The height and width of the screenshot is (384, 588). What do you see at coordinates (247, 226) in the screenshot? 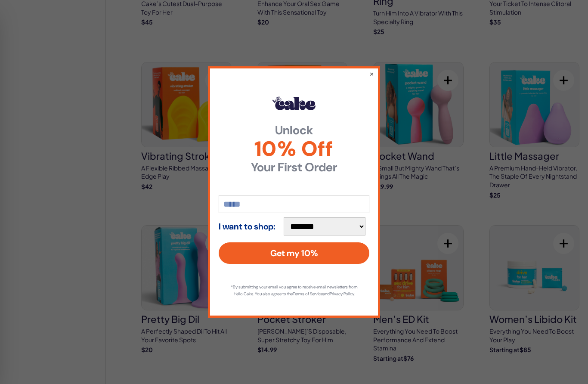
I see `strong: I want to shop:` at bounding box center [247, 226].